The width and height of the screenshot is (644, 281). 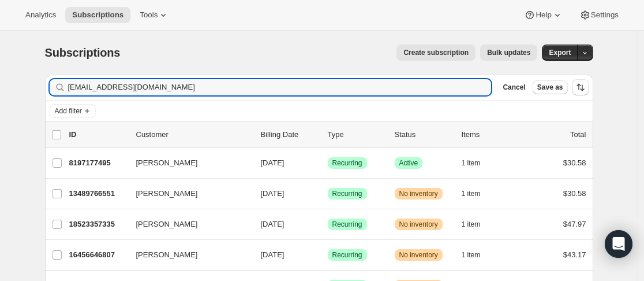 I want to click on button: Tools, so click(x=154, y=15).